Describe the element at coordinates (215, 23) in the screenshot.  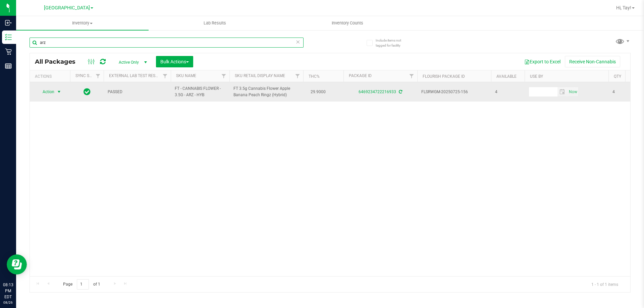
I see `a: Lab Results` at that location.